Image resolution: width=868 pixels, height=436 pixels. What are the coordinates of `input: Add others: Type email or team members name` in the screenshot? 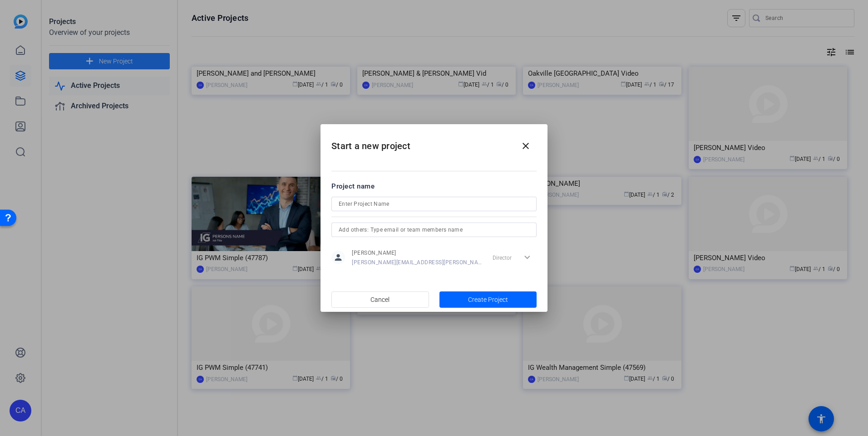 It's located at (434, 230).